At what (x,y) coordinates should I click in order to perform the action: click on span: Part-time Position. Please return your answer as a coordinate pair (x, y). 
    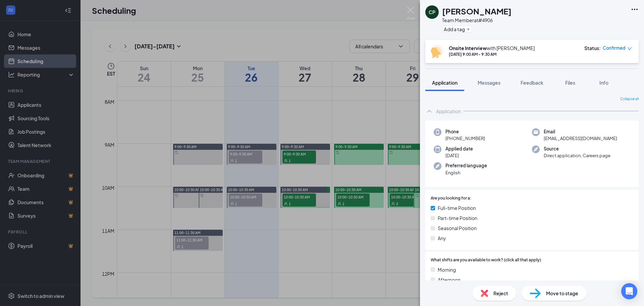
    Looking at the image, I should click on (458, 218).